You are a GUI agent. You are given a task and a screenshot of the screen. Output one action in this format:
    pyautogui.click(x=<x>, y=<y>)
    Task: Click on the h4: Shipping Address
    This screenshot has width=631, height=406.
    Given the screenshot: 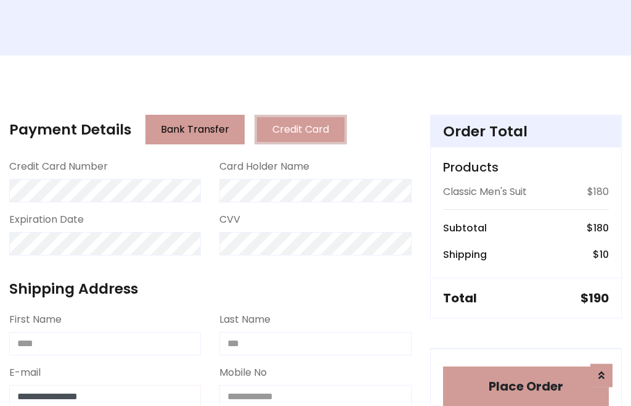 What is the action you would take?
    pyautogui.click(x=210, y=289)
    